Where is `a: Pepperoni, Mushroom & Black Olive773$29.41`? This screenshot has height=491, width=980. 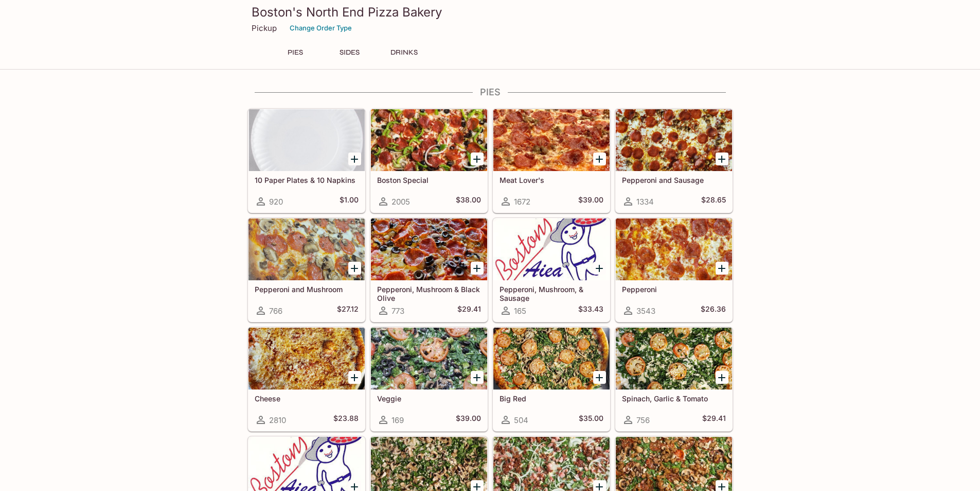
a: Pepperoni, Mushroom & Black Olive773$29.41 is located at coordinates (429, 270).